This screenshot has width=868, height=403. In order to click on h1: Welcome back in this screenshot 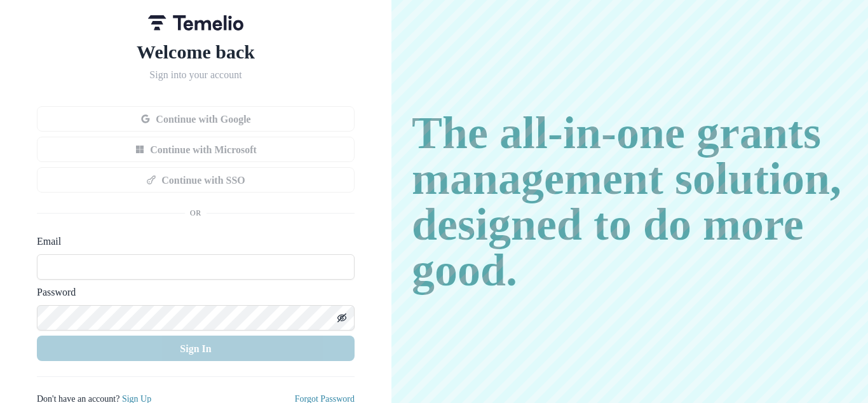, I will do `click(196, 52)`.